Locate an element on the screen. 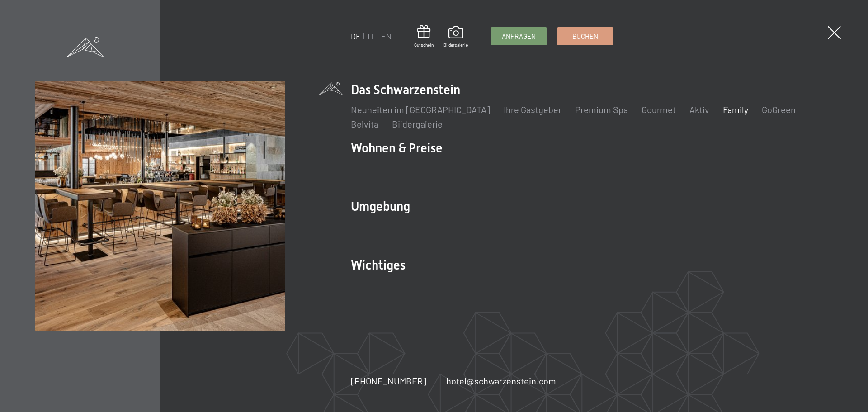 Image resolution: width=868 pixels, height=412 pixels. a: Buchen is located at coordinates (585, 36).